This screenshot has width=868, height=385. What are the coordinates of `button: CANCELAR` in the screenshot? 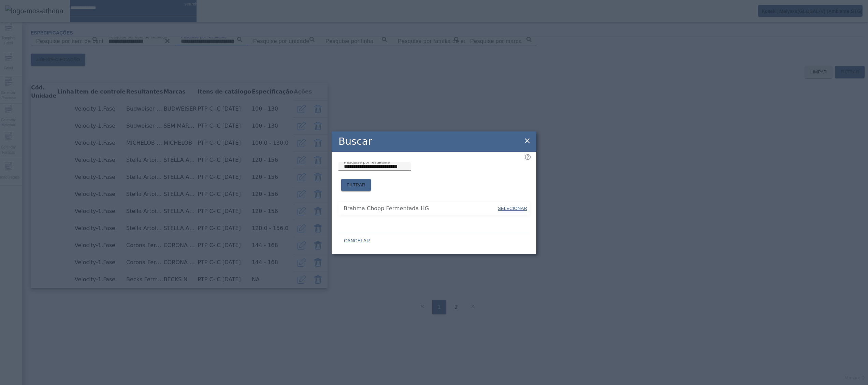 It's located at (357, 241).